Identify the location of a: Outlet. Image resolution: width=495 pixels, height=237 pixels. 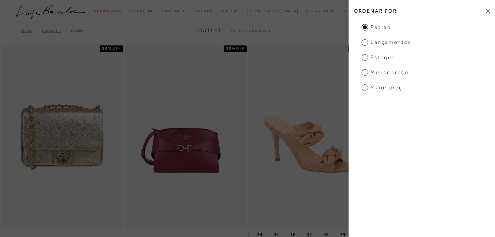
(77, 31).